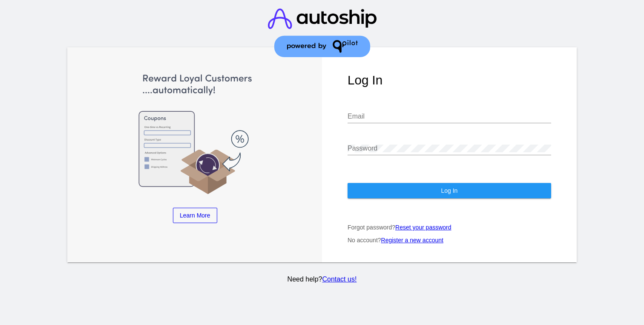 This screenshot has width=644, height=325. Describe the element at coordinates (449, 80) in the screenshot. I see `h1: Log In` at that location.